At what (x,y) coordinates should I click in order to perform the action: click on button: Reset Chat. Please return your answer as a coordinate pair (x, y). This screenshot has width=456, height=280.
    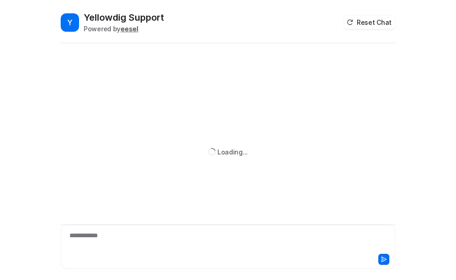
    Looking at the image, I should click on (369, 22).